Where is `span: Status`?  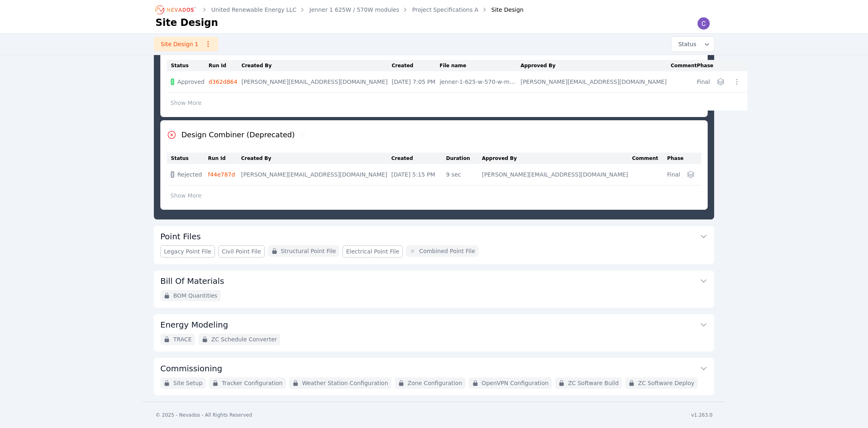 span: Status is located at coordinates (685, 44).